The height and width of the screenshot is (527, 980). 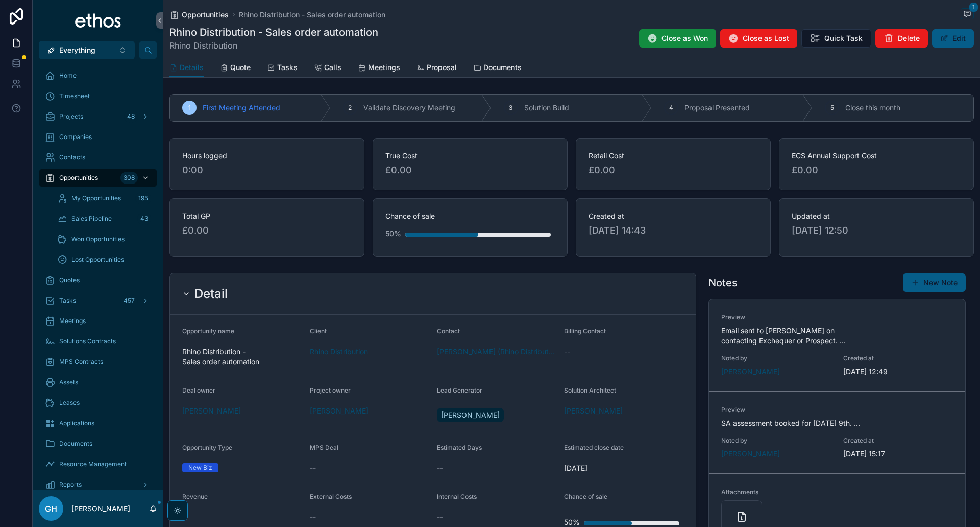 I want to click on span: Solutions Contracts, so click(x=88, y=341).